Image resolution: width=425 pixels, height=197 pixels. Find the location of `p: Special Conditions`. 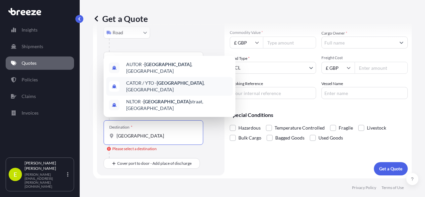

p: Special Conditions is located at coordinates (319, 115).